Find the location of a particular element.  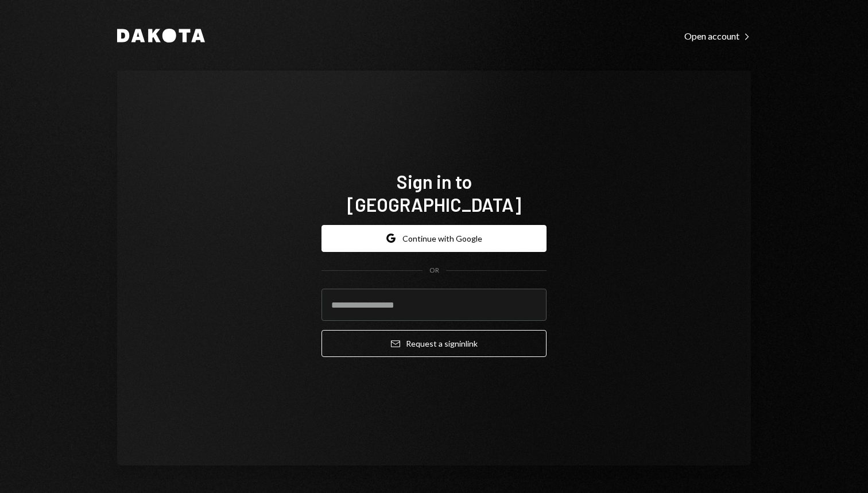

a: Open account is located at coordinates (718, 35).